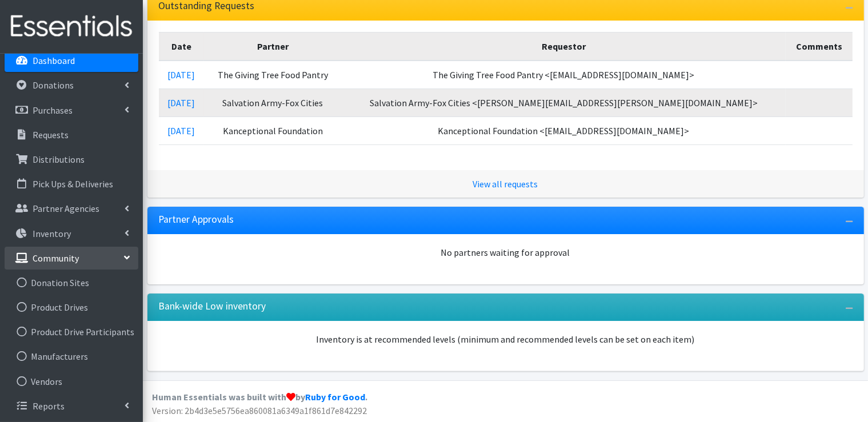 The width and height of the screenshot is (868, 422). Describe the element at coordinates (72, 209) in the screenshot. I see `a: Partner Agencies` at that location.